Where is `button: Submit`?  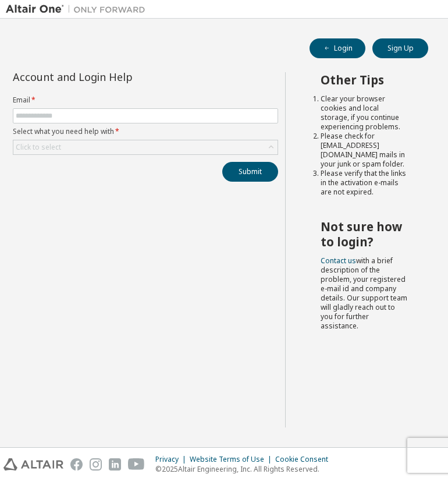
button: Submit is located at coordinates (250, 172).